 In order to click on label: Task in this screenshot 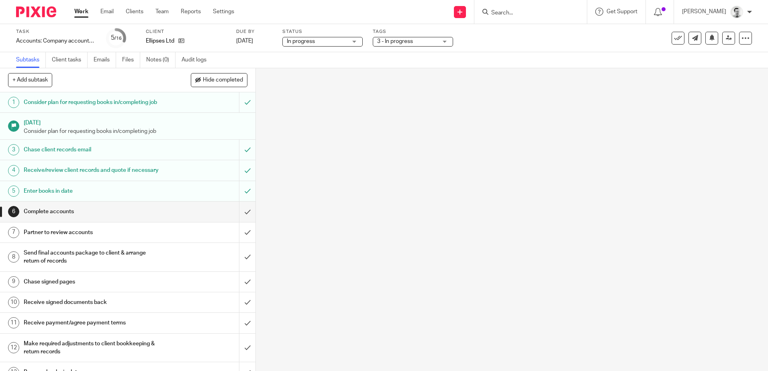, I will do `click(56, 32)`.